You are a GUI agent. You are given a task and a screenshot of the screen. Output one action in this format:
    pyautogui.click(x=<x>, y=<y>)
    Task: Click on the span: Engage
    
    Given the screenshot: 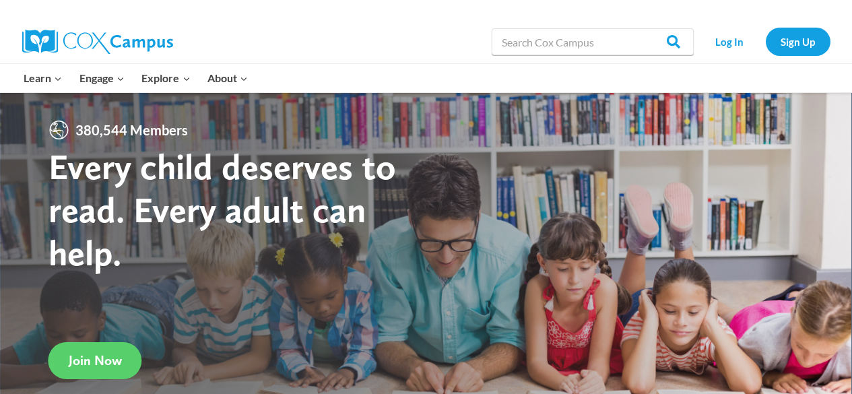 What is the action you would take?
    pyautogui.click(x=102, y=78)
    